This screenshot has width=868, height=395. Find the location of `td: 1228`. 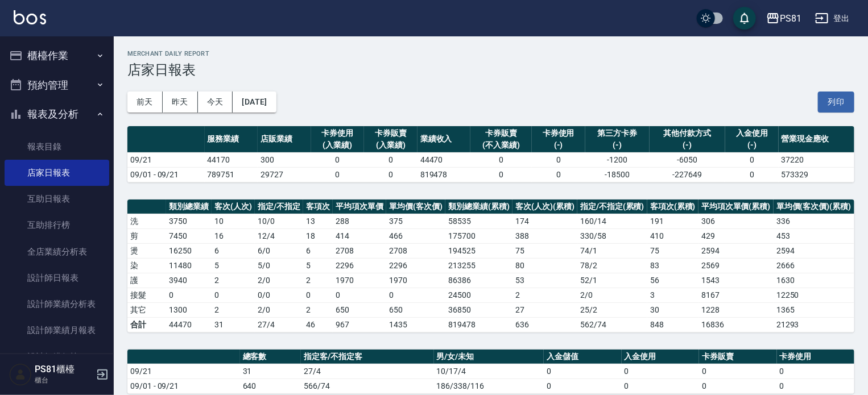

td: 1228 is located at coordinates (736, 310).